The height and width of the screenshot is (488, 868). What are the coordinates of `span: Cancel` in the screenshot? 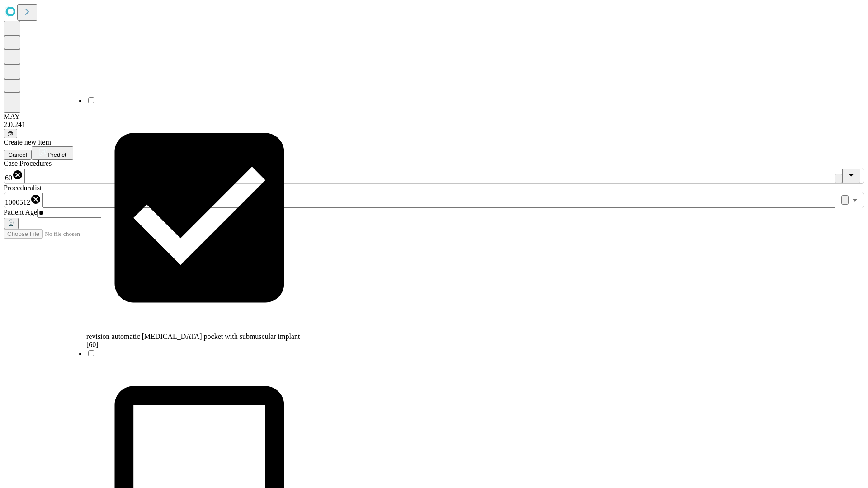 It's located at (18, 154).